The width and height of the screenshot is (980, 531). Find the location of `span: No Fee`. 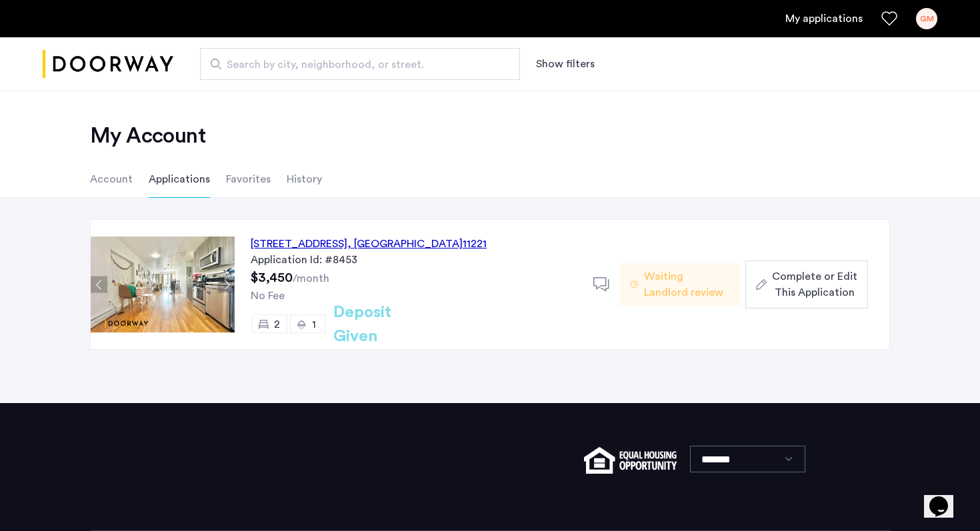

span: No Fee is located at coordinates (267, 296).